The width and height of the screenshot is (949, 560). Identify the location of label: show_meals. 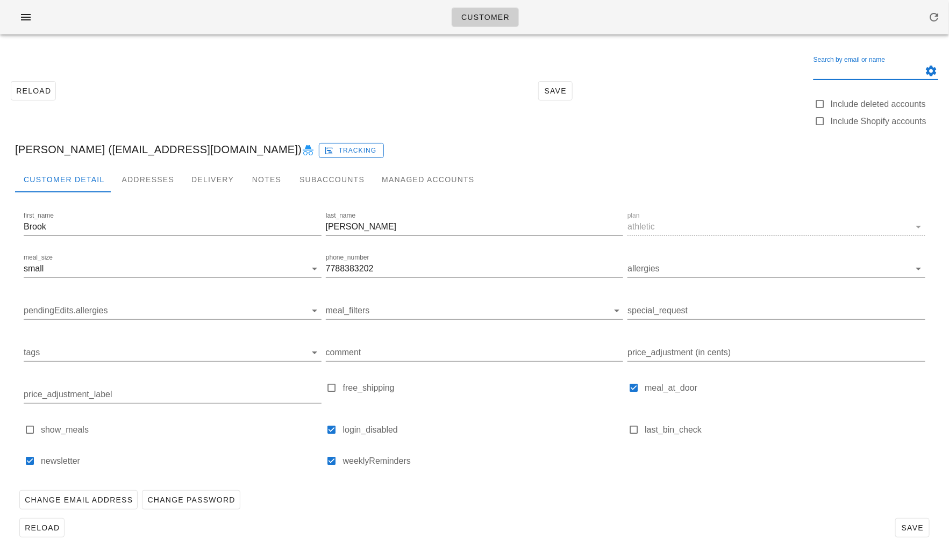
(182, 430).